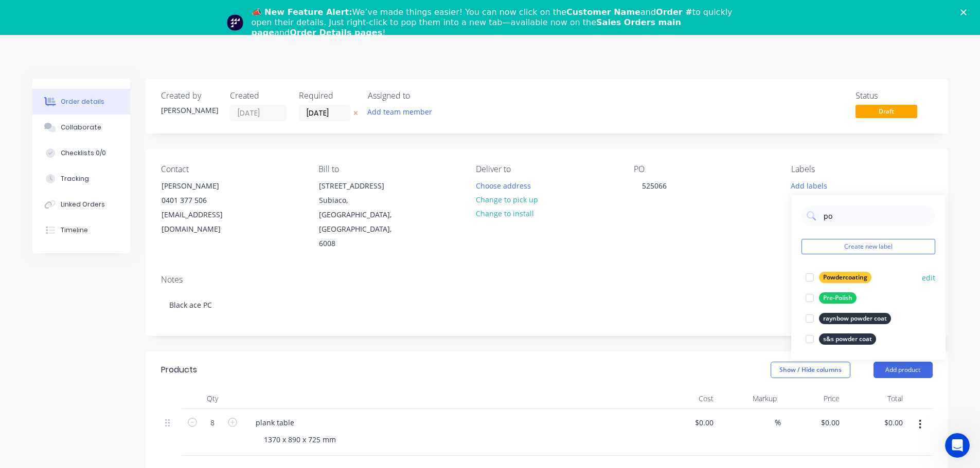 The width and height of the screenshot is (980, 468). What do you see at coordinates (966, 13) in the screenshot?
I see `div: Close` at bounding box center [966, 13].